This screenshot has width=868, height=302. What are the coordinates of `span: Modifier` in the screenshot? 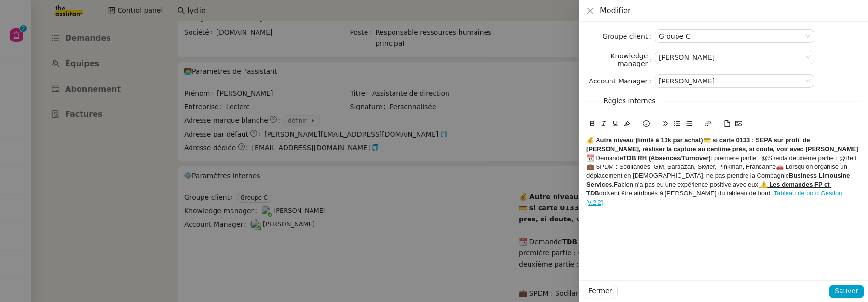 It's located at (616, 11).